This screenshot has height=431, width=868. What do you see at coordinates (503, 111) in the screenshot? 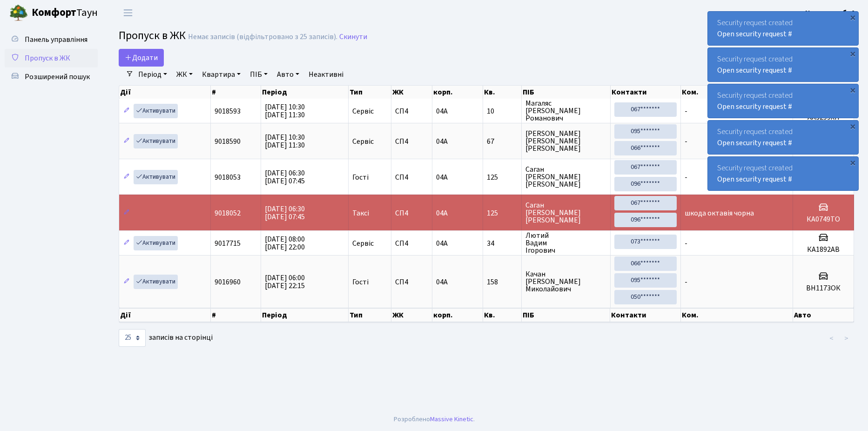
I see `span: 10` at bounding box center [503, 111].